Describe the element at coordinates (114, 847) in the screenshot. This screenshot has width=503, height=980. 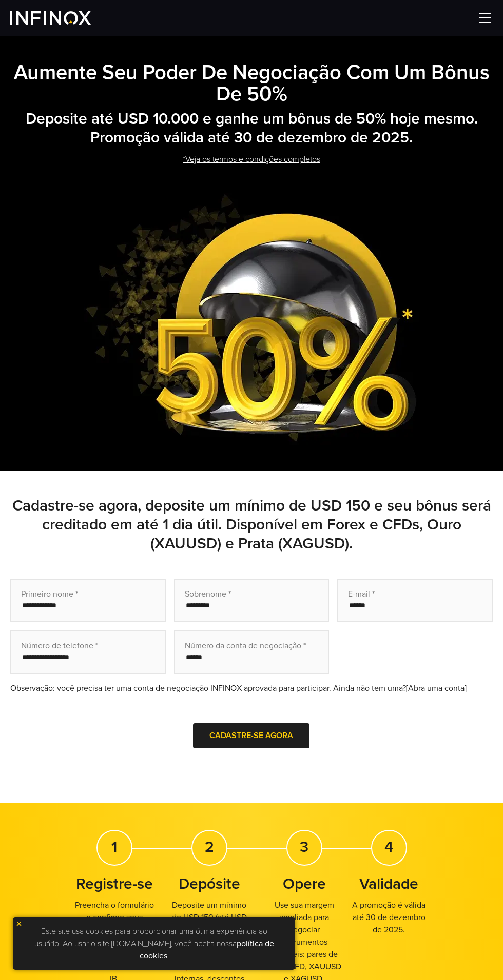
I see `strong: 1` at that location.